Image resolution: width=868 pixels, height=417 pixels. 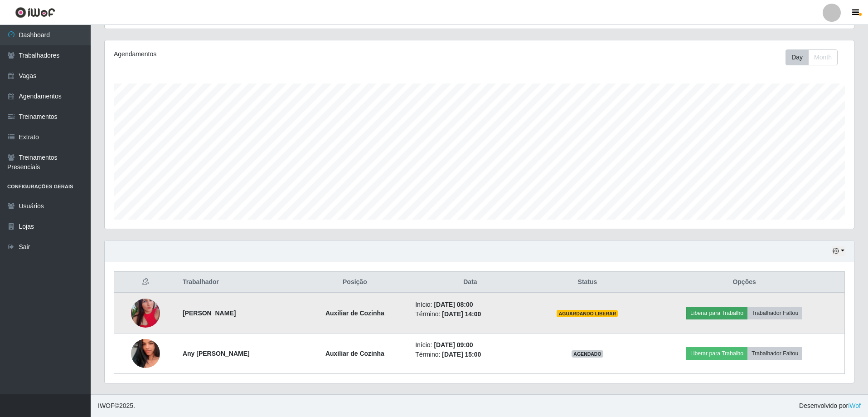 I want to click on img: CoreUI Logo, so click(x=35, y=12).